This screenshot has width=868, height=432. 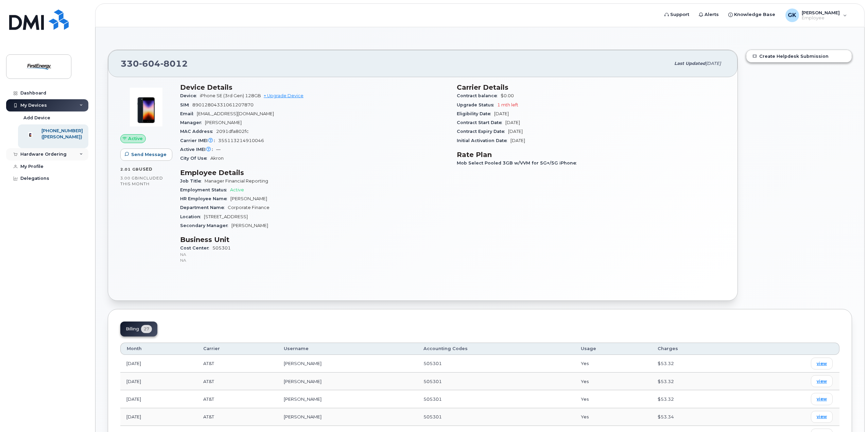 What do you see at coordinates (477, 105) in the screenshot?
I see `span: Upgrade Status` at bounding box center [477, 105].